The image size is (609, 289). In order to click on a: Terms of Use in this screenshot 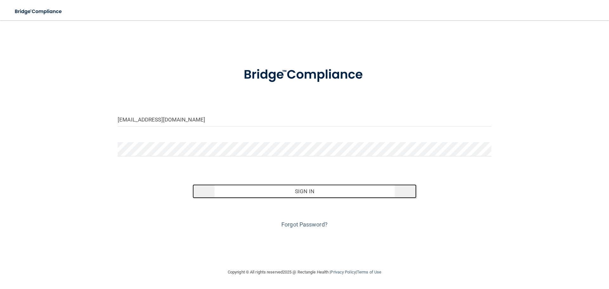, I will do `click(369, 272)`.